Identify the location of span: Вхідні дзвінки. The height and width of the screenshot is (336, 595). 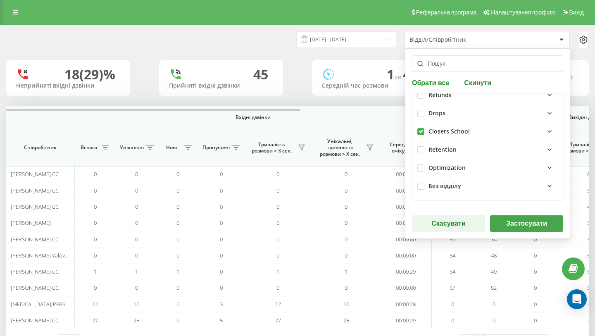
(253, 117).